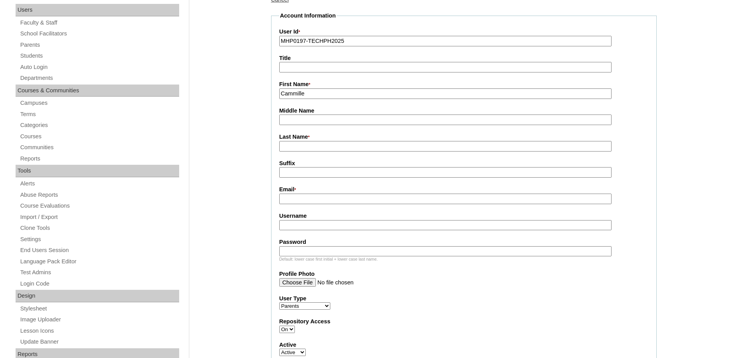 The width and height of the screenshot is (742, 358). What do you see at coordinates (464, 85) in the screenshot?
I see `label: First Name` at bounding box center [464, 85].